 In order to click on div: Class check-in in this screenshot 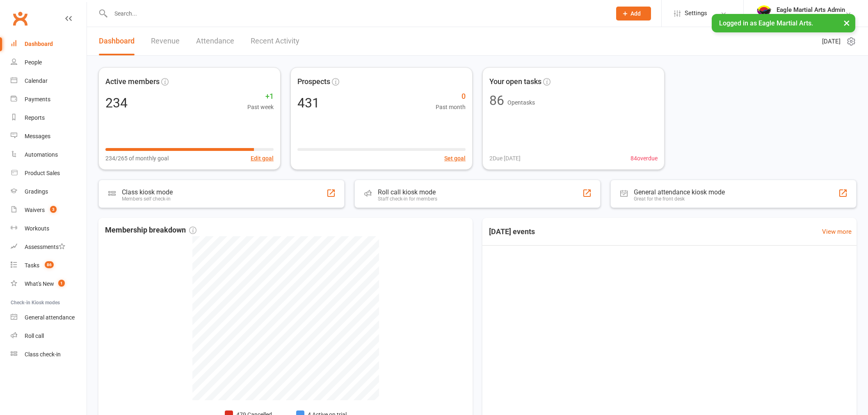, I will do `click(42, 354)`.